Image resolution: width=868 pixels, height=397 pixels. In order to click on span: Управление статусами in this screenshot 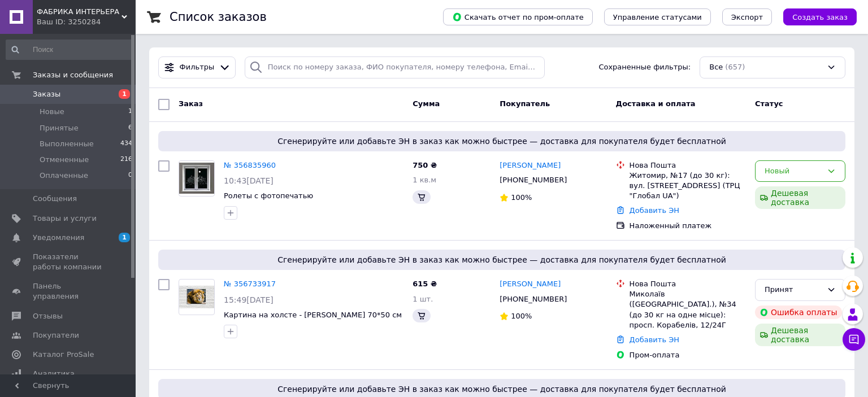, I will do `click(657, 17)`.